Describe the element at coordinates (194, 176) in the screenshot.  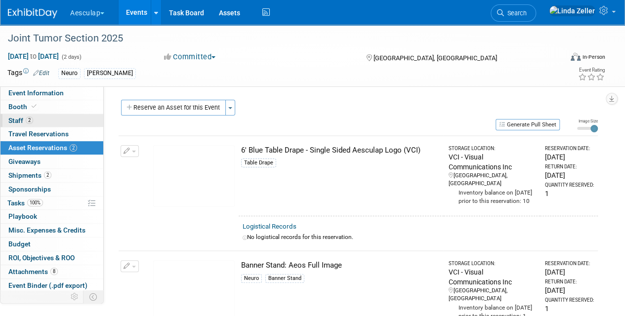
I see `img: View Images` at that location.